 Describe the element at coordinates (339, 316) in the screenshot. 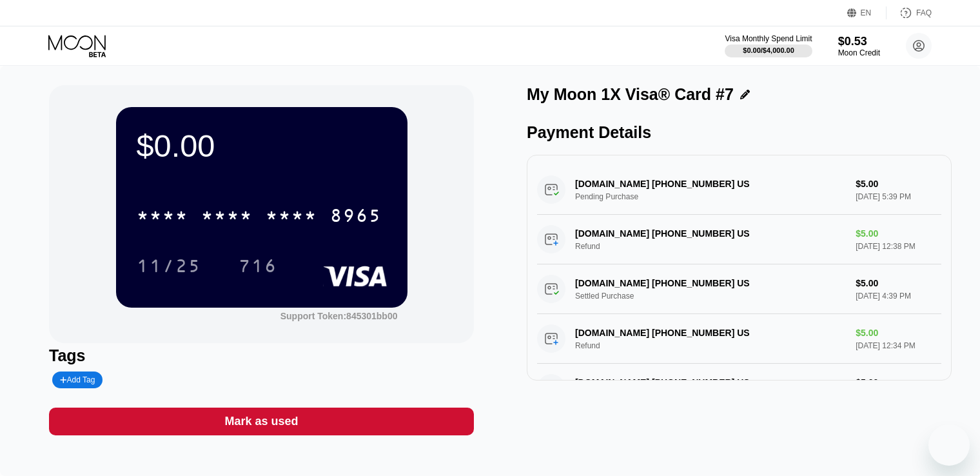

I see `div: Support Token: 845301bb00` at that location.